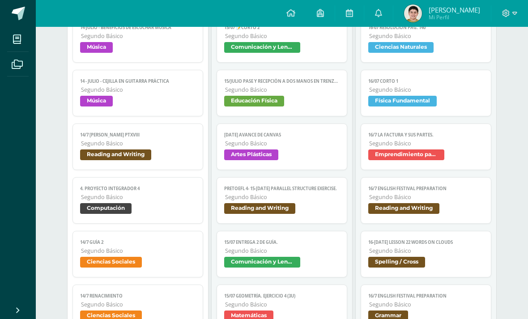  I want to click on span: 16-07 Resolución pág. 140, so click(425, 27).